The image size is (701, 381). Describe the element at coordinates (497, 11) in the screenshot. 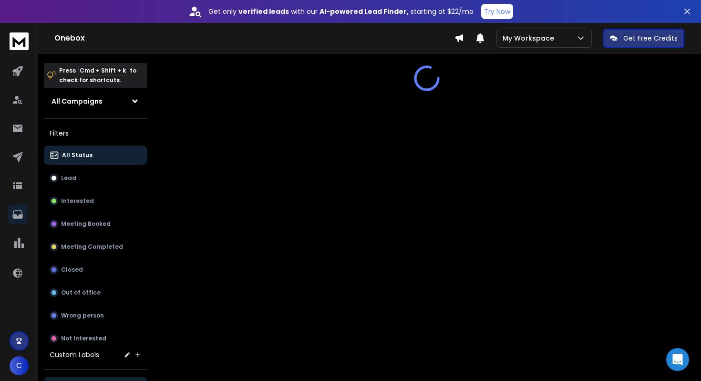

I see `button: Try Now` at that location.